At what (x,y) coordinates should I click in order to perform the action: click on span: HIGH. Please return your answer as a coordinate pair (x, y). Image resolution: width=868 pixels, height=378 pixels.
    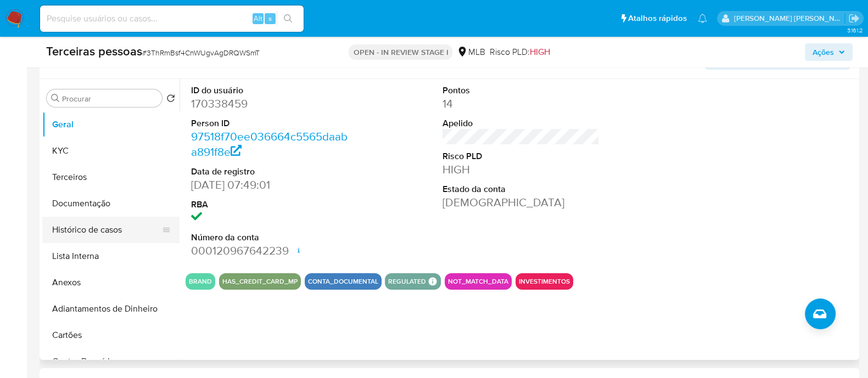
    Looking at the image, I should click on (539, 51).